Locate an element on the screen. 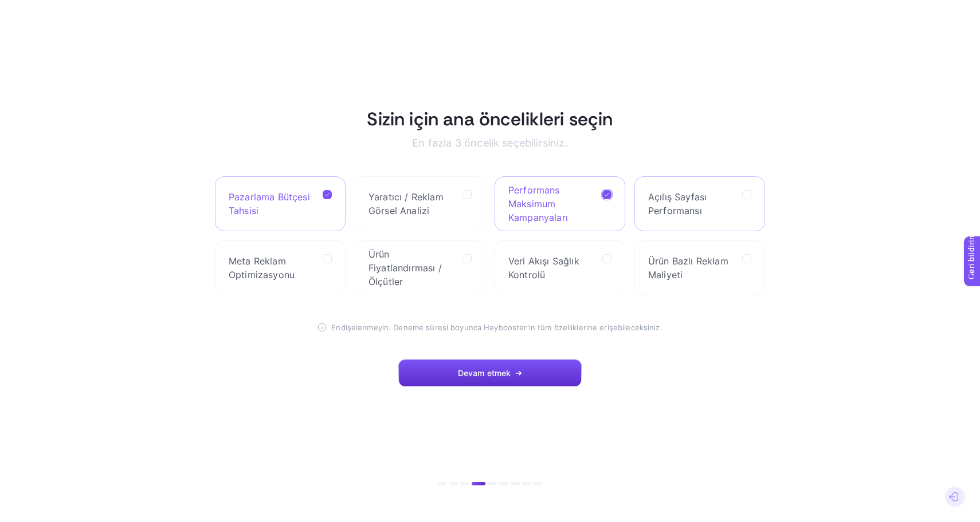 The height and width of the screenshot is (522, 980). font: Yaratıcı / Reklam Görsel Analizi is located at coordinates (406, 204).